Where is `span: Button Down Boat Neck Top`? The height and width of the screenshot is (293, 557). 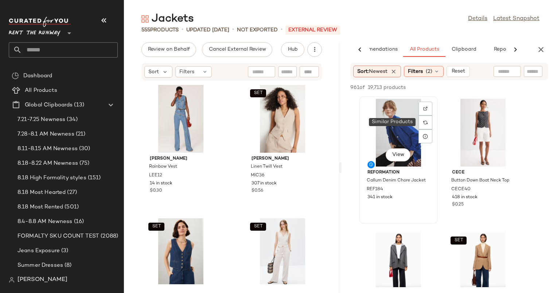 span: Button Down Boat Neck Top is located at coordinates (480, 181).